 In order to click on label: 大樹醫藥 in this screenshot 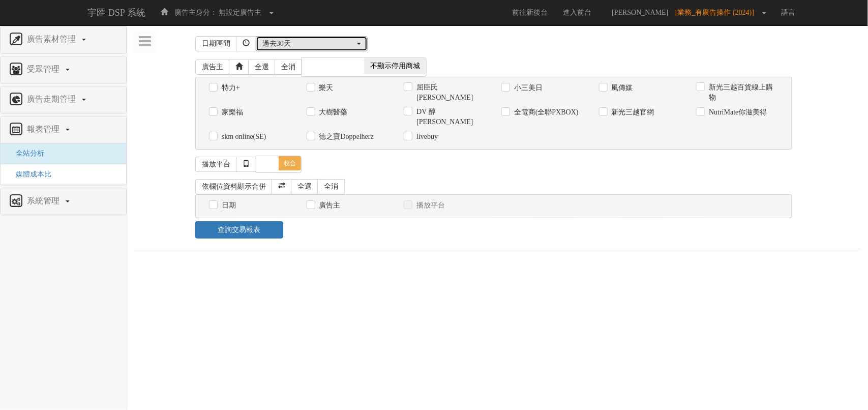, I will do `click(332, 112)`.